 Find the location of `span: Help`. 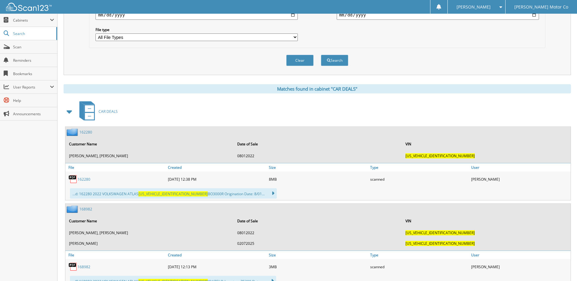

span: Help is located at coordinates (33, 100).